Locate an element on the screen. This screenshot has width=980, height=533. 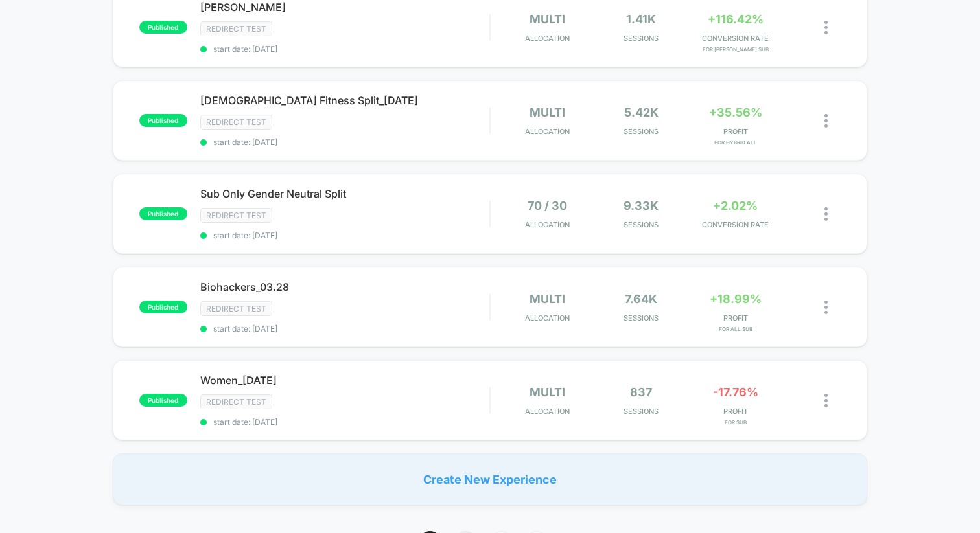
span: for Sub is located at coordinates (735, 423).